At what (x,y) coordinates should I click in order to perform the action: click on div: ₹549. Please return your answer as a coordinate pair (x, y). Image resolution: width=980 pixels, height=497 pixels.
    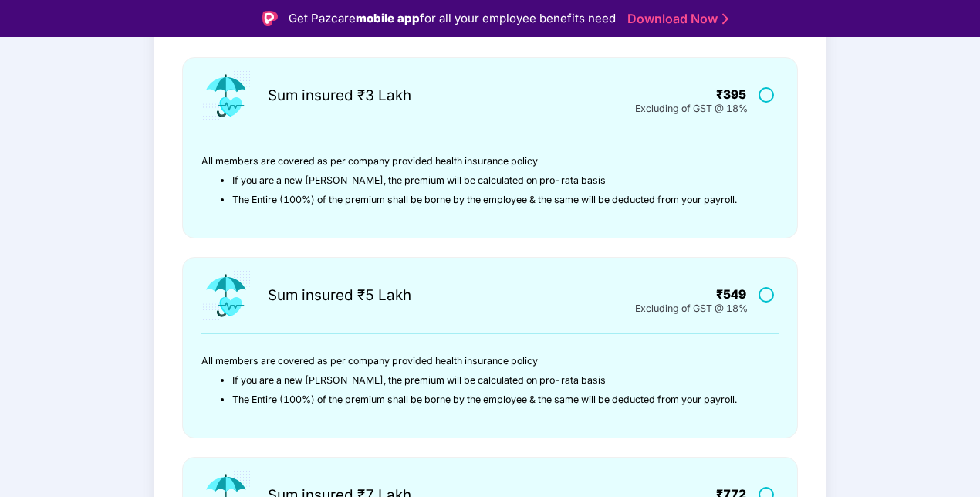
    Looking at the image, I should click on (682, 295).